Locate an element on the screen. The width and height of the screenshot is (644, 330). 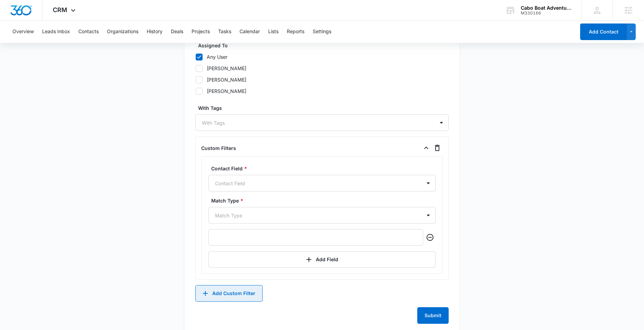
button: Submit is located at coordinates (433, 315).